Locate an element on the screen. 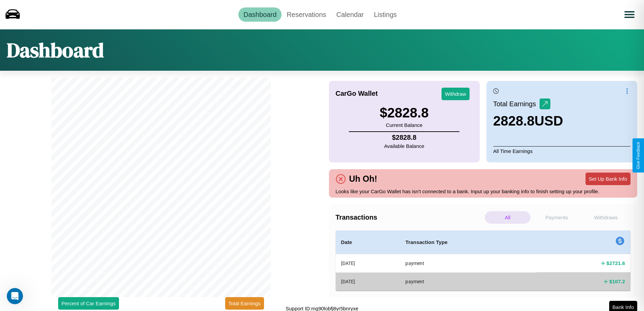 This screenshot has height=311, width=644. button: Set Up Bank Info is located at coordinates (608, 179).